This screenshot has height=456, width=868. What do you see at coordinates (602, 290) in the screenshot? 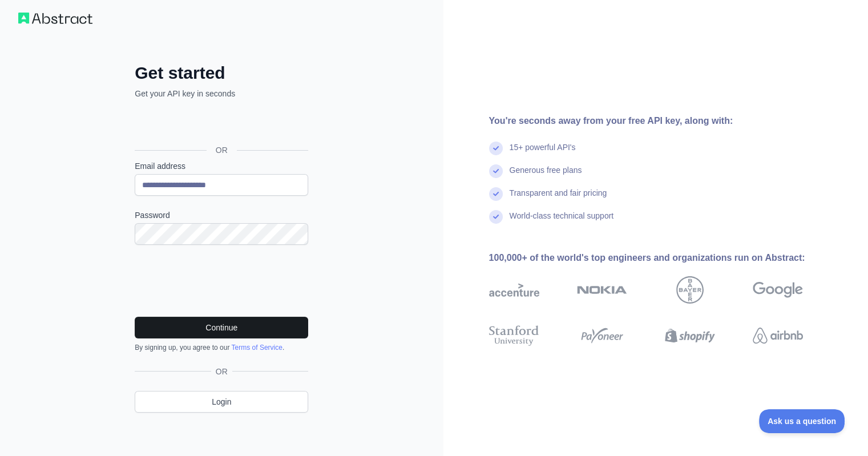
I see `img: nokia` at bounding box center [602, 290].